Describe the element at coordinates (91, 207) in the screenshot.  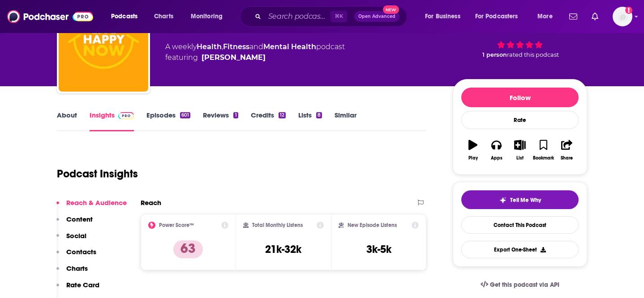
I see `button: Reach & Audience` at that location.